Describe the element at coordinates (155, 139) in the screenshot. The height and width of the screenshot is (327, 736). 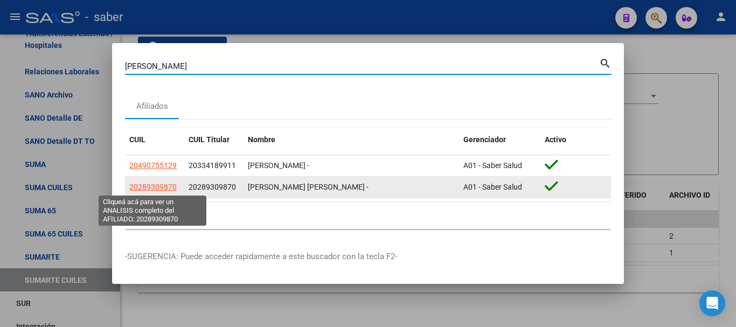
I see `datatable-header-cell: CUIL` at that location.